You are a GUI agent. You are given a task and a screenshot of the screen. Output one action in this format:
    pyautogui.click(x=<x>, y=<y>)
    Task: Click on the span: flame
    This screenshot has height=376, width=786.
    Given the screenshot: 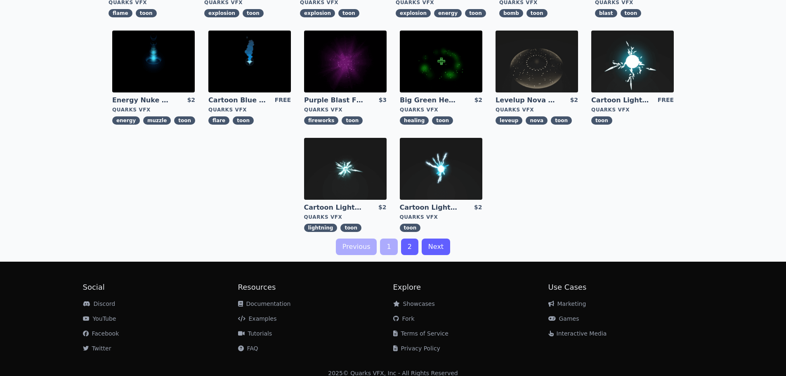 What is the action you would take?
    pyautogui.click(x=120, y=13)
    